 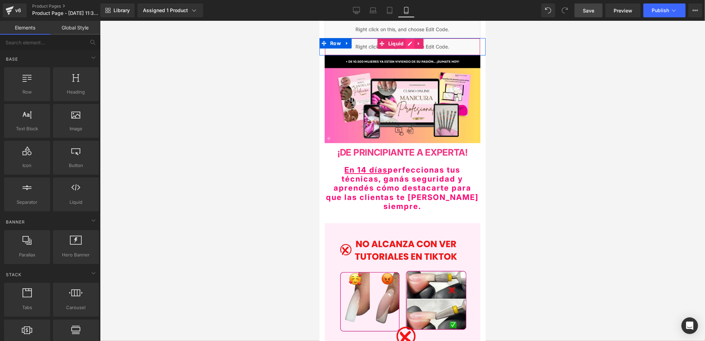 I want to click on a: Global Style, so click(x=75, y=28).